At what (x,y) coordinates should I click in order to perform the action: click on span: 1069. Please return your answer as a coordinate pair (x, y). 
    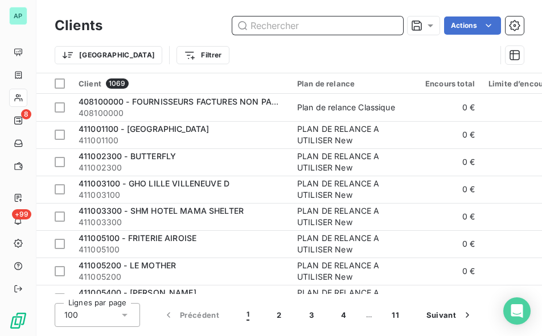
    Looking at the image, I should click on (117, 84).